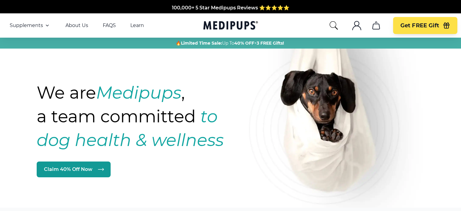 This screenshot has width=461, height=211. Describe the element at coordinates (77, 25) in the screenshot. I see `a: About Us` at that location.